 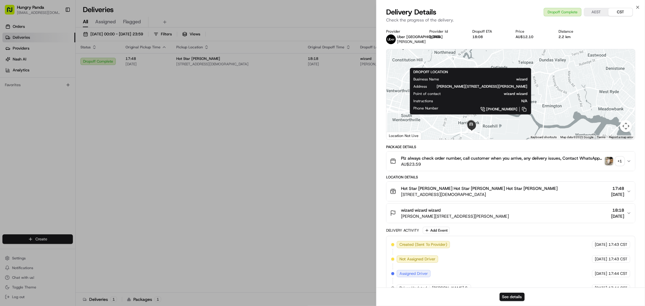 What do you see at coordinates (501, 164) in the screenshot?
I see `span: AU$23.59` at bounding box center [501, 164].